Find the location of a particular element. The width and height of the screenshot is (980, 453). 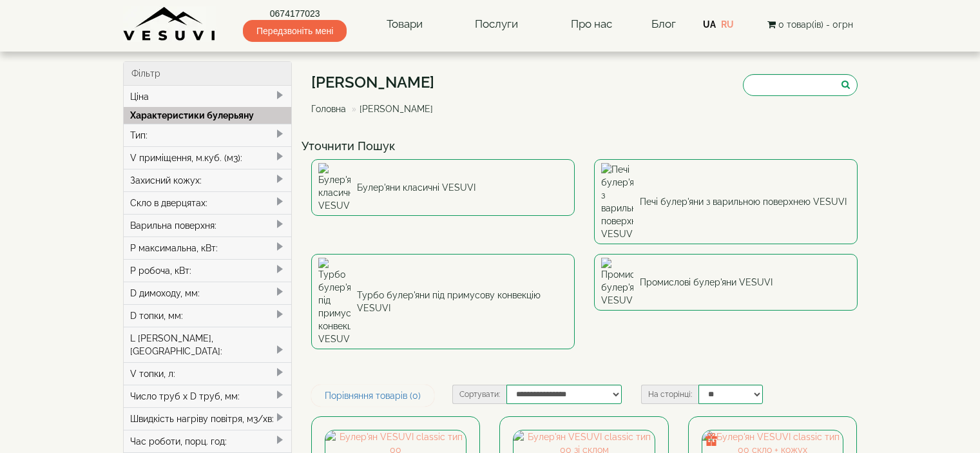

a: Про нас is located at coordinates (591, 25).